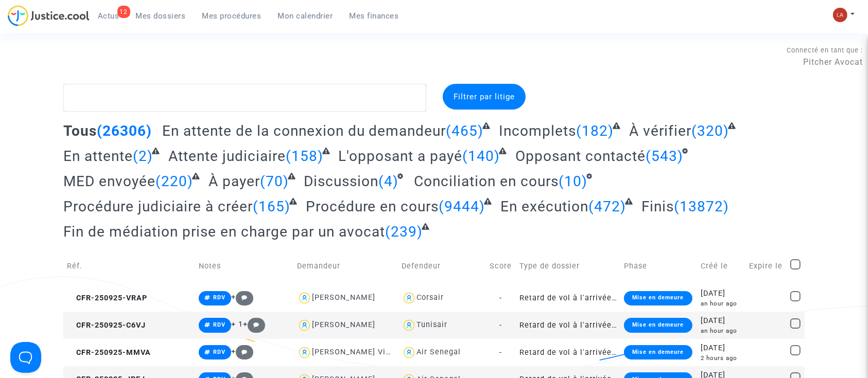 The image size is (868, 378). I want to click on div: 12, so click(124, 12).